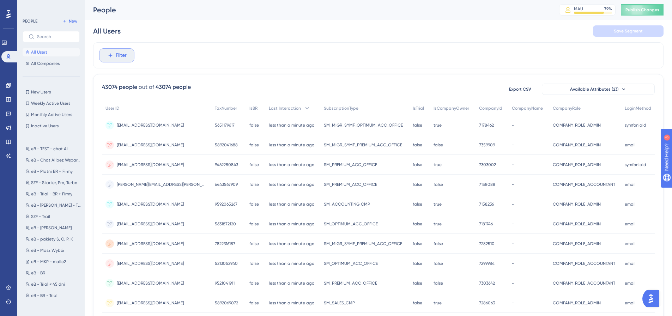 Image resolution: width=672 pixels, height=316 pixels. I want to click on button: Available Attributes (23), so click(598, 89).